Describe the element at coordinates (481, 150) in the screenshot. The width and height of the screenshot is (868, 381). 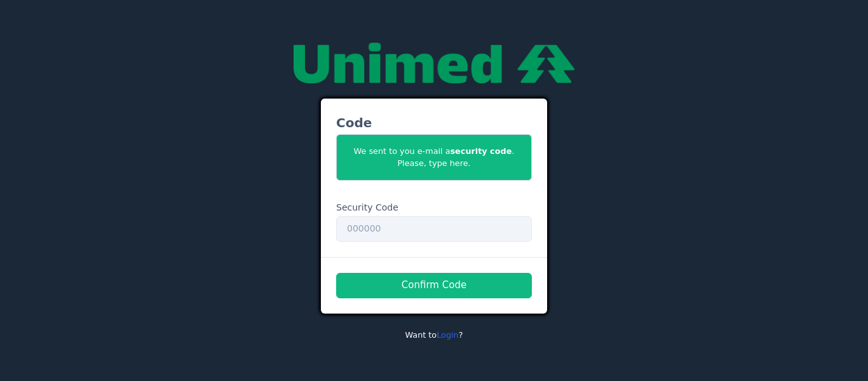
I see `b: security code` at that location.